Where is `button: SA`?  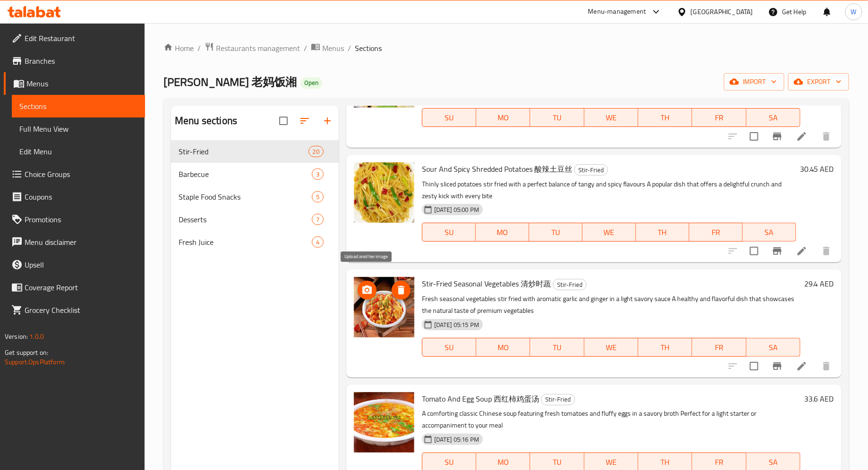 button: SA is located at coordinates (769, 232).